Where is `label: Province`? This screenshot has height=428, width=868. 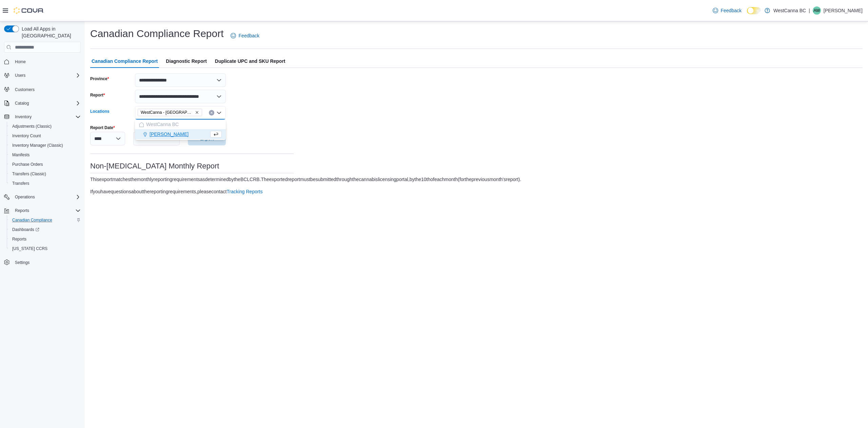
label: Province is located at coordinates (100, 79).